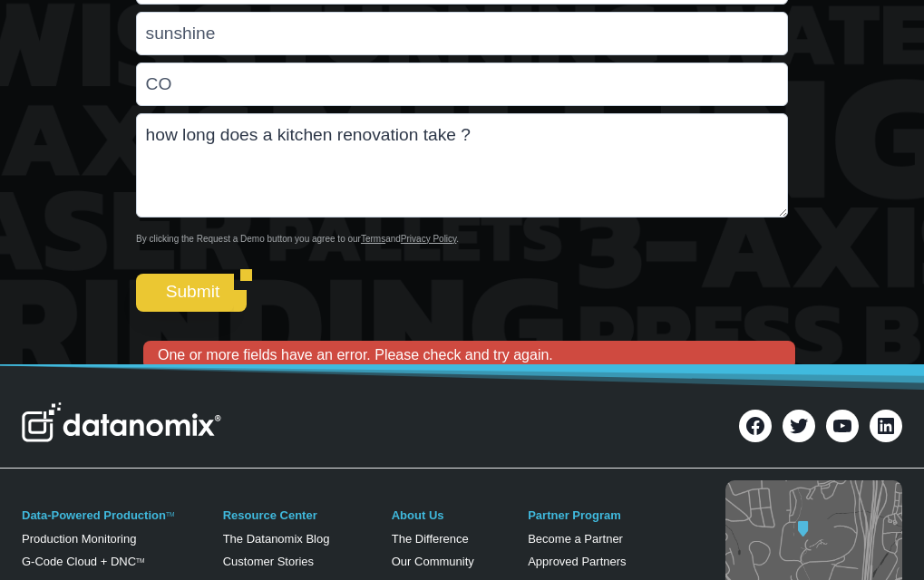  I want to click on a: G-Code Cloud + DNCTM, so click(83, 562).